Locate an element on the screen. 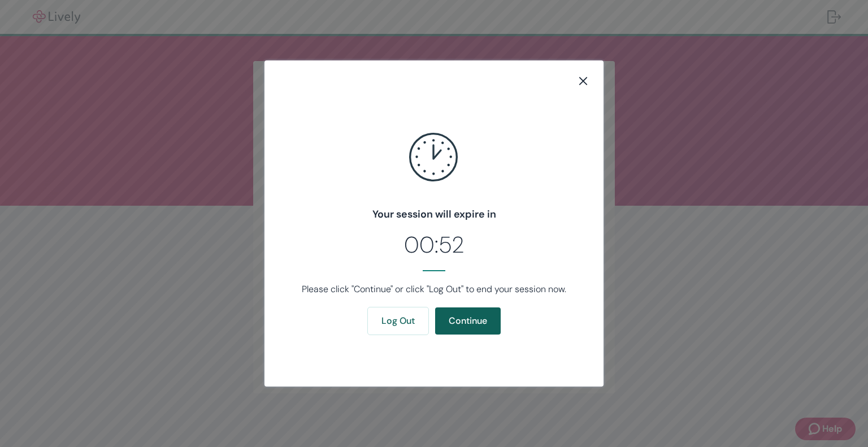 The width and height of the screenshot is (868, 447). p: Please click "Continue" or click "Log Out" to end your session now. is located at coordinates (434, 289).